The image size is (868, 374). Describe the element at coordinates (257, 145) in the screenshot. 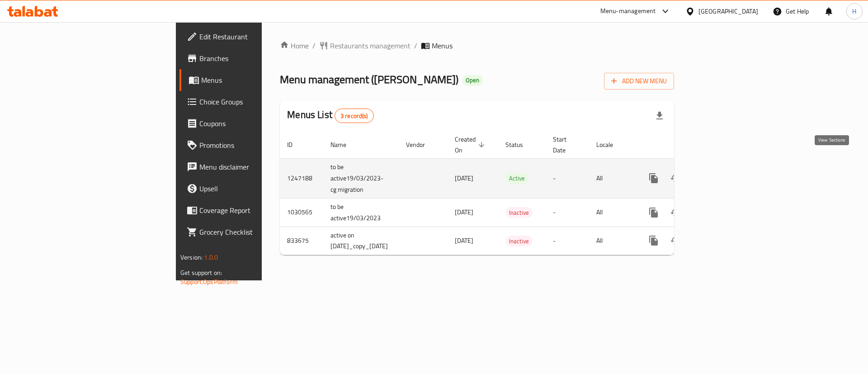

I see `span: Promotions` at that location.